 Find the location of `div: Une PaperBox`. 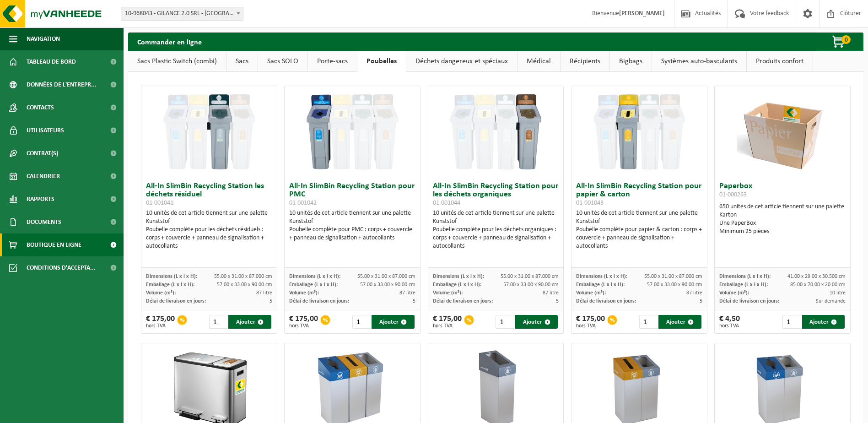

div: Une PaperBox is located at coordinates (783, 223).